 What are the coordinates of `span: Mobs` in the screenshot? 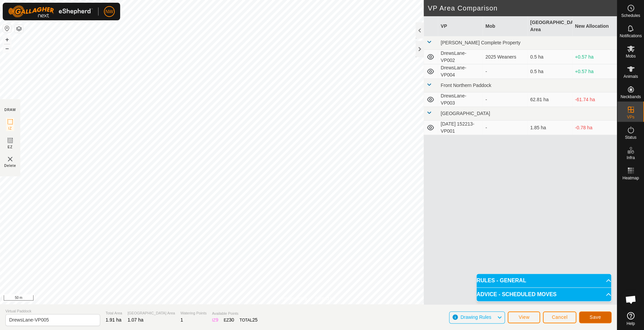 It's located at (630, 56).